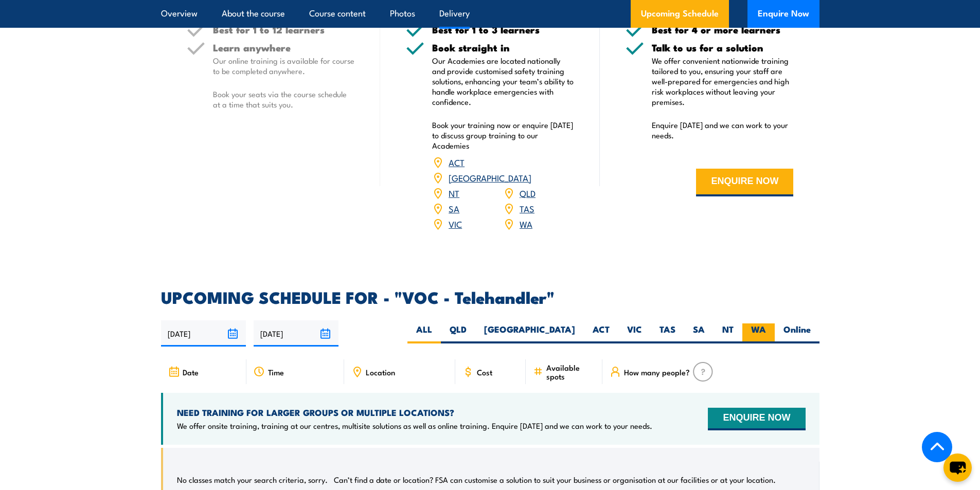 Image resolution: width=980 pixels, height=490 pixels. Describe the element at coordinates (296, 333) in the screenshot. I see `input: To date` at that location.